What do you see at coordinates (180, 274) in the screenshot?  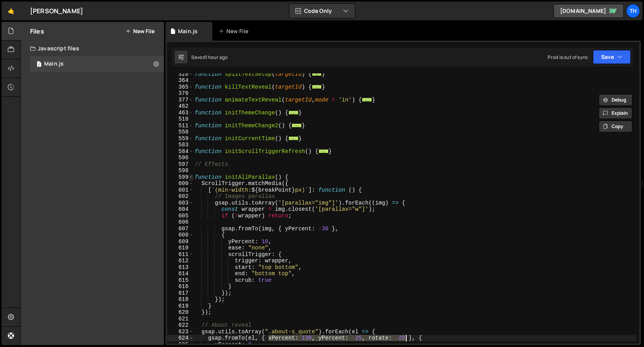 I see `div: 614` at bounding box center [180, 274].